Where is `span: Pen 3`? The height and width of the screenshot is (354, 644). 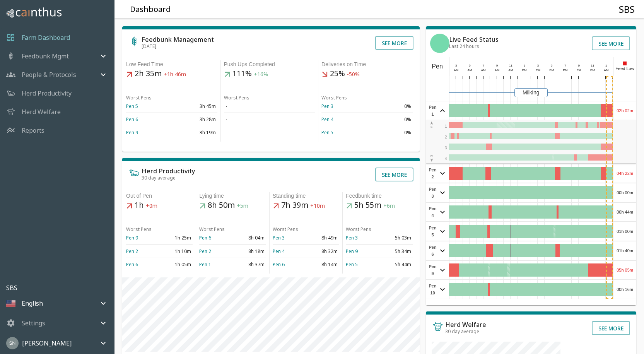 span: Pen 3 is located at coordinates (433, 193).